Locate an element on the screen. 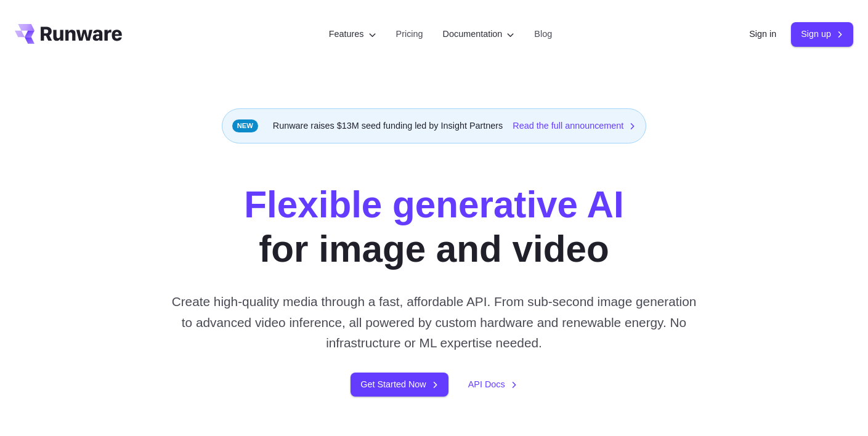 The width and height of the screenshot is (868, 436). a: Pricing is located at coordinates (410, 34).